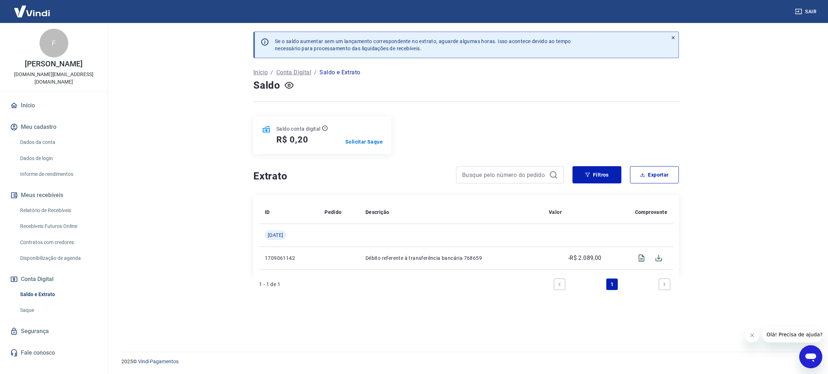 The image size is (828, 374). I want to click on a: Contratos com credores, so click(58, 243).